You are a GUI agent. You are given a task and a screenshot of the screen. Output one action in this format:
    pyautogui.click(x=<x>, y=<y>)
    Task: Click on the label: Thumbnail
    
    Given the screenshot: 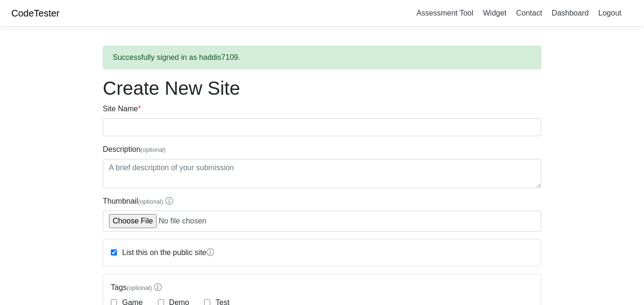 What is the action you would take?
    pyautogui.click(x=138, y=201)
    